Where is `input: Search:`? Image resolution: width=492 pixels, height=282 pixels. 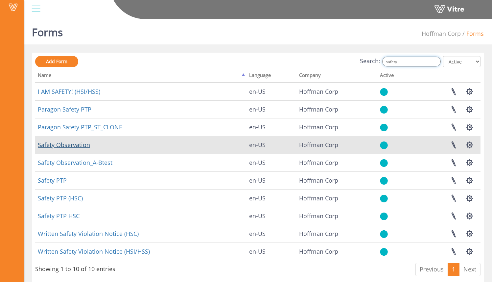 input: Search: is located at coordinates (411, 61).